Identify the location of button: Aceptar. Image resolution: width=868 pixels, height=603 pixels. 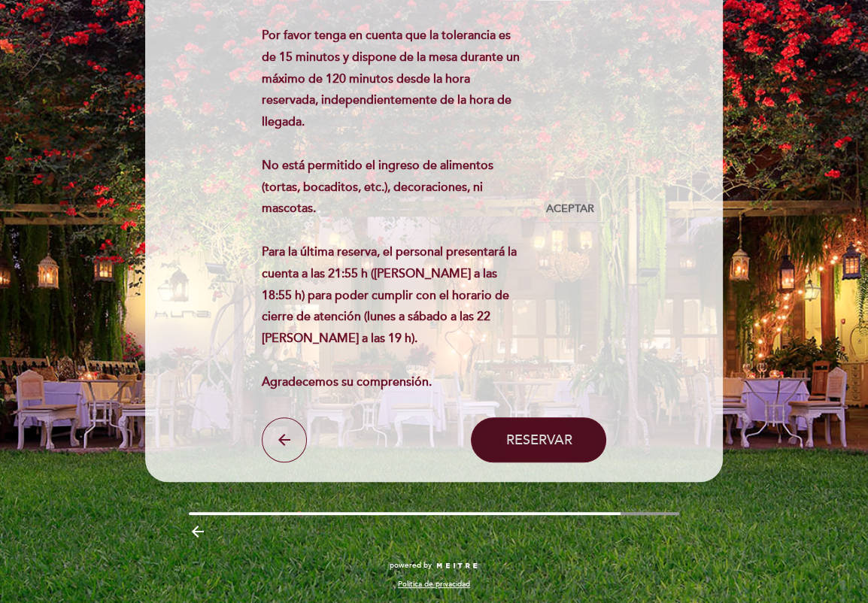
(569, 209).